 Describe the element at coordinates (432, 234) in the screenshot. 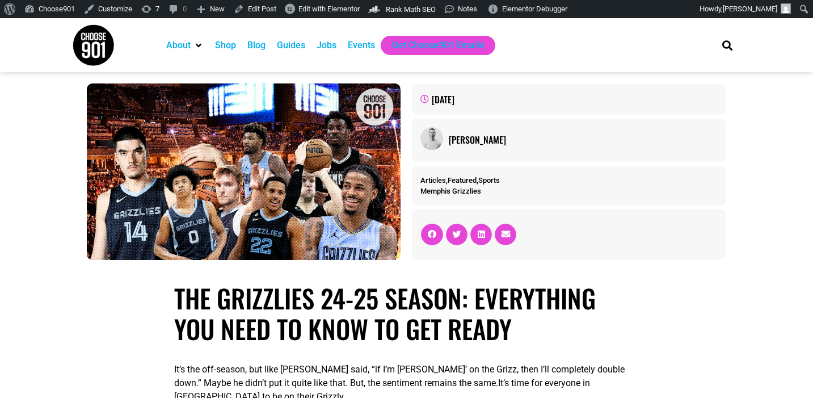

I see `div: Share on facebook` at that location.